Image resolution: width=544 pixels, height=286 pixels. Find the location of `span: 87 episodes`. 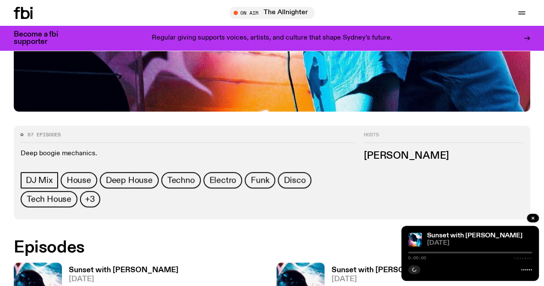

span: 87 episodes is located at coordinates (44, 134).